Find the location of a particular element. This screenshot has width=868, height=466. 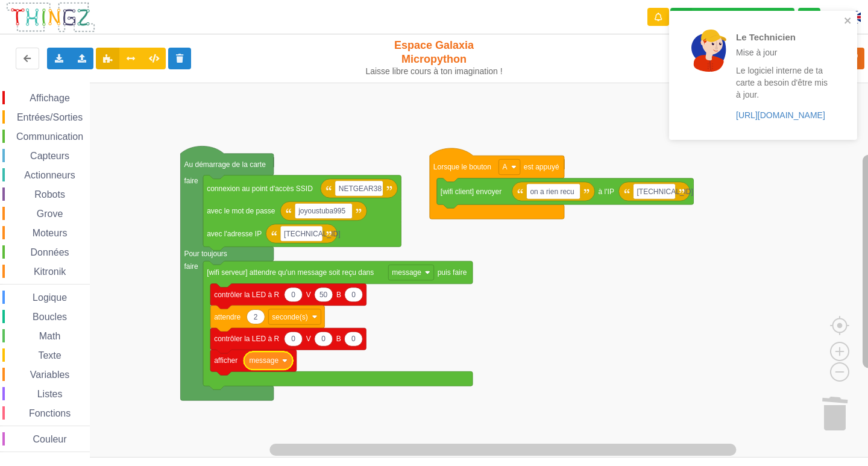

text: Lorsque le bouton is located at coordinates (463, 167).